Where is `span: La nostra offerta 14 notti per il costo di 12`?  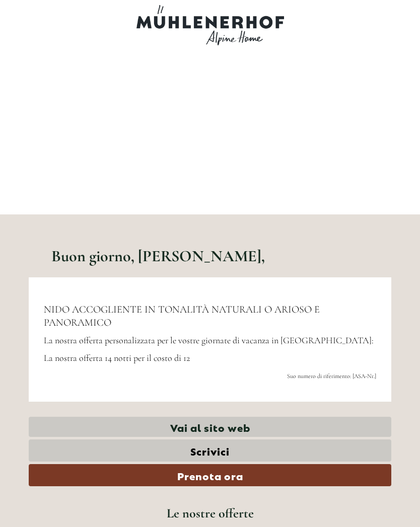 span: La nostra offerta 14 notti per il costo di 12 is located at coordinates (117, 358).